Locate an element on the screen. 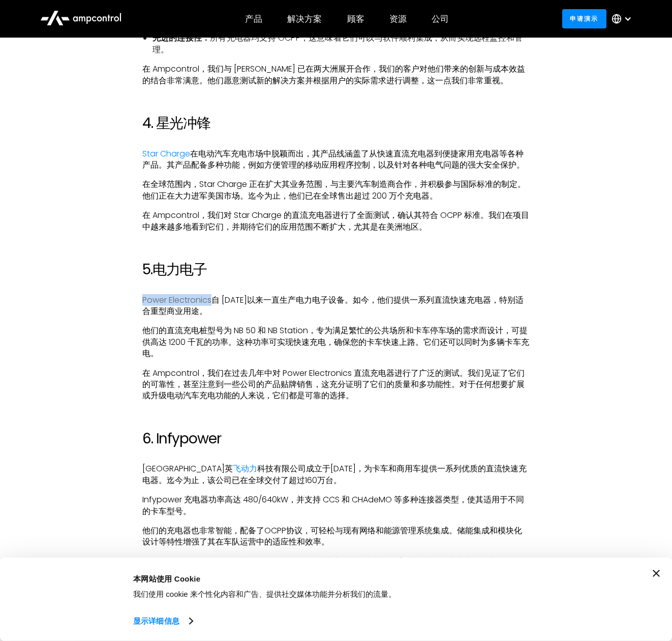 The image size is (672, 641). font: 他们的直流充电桩型号为 NB 50 和 NB Station，专为满足繁忙的公共场所和卡车停车场的需求而设计，可提供高达 1200 千瓦的功率。这种功率可实现快速充电，确保您的卡车快速上路。它们... is located at coordinates (335, 342).